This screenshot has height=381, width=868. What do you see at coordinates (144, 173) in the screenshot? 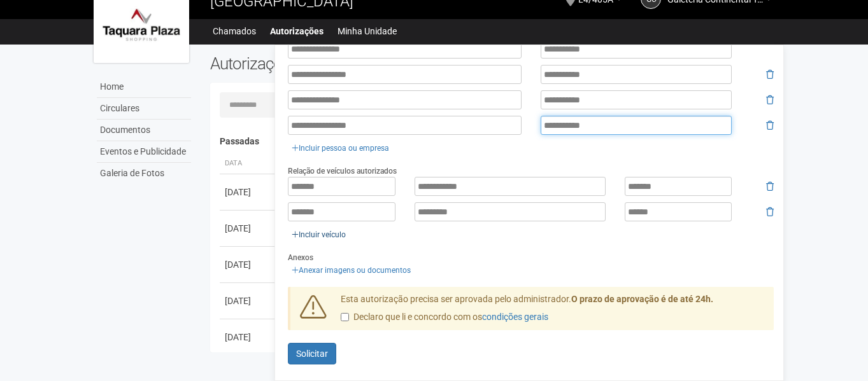
I see `a: Galeria de Fotos` at bounding box center [144, 173].